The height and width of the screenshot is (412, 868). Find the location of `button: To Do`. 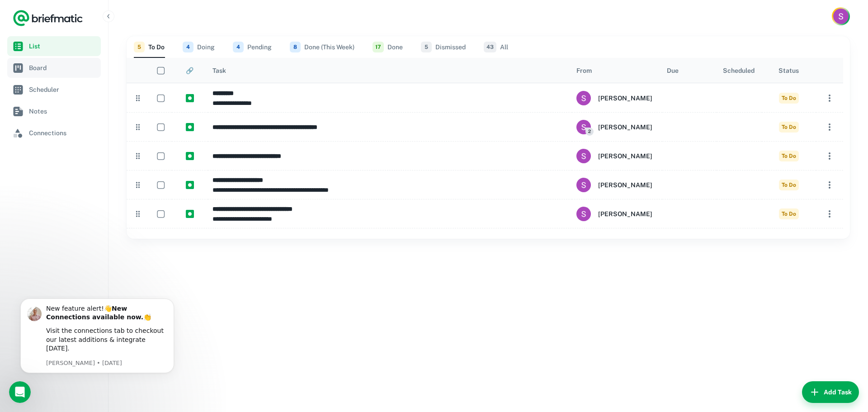

button: To Do is located at coordinates (149, 47).